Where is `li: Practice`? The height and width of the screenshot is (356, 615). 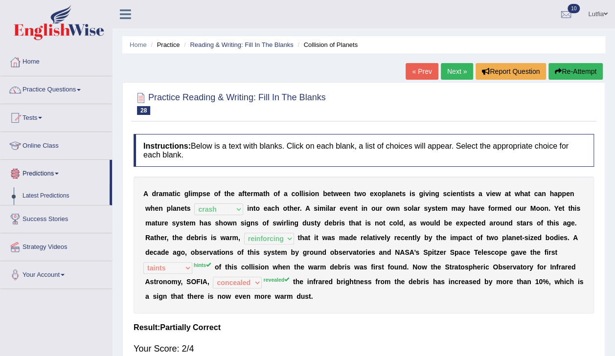 li: Practice is located at coordinates (164, 45).